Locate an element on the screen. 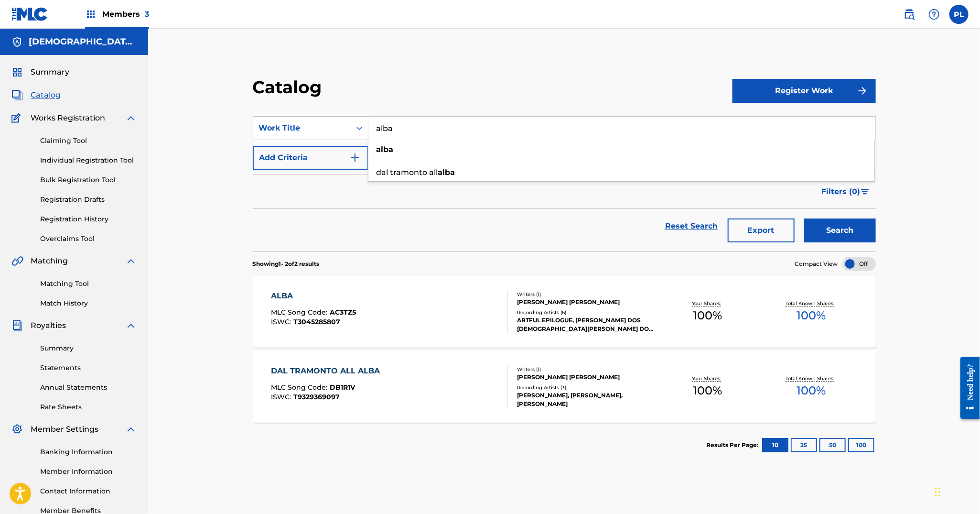 The width and height of the screenshot is (980, 514). img: Accounts is located at coordinates (18, 42).